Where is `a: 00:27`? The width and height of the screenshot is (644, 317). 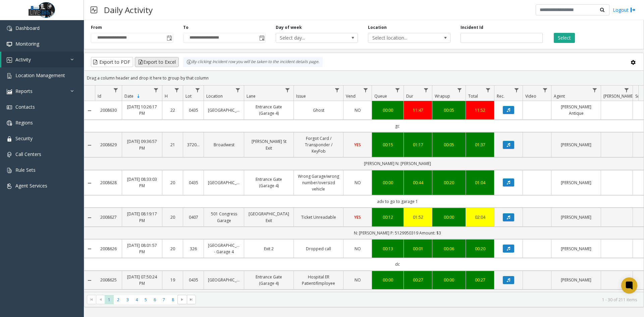
a: 00:27 is located at coordinates (480, 280).